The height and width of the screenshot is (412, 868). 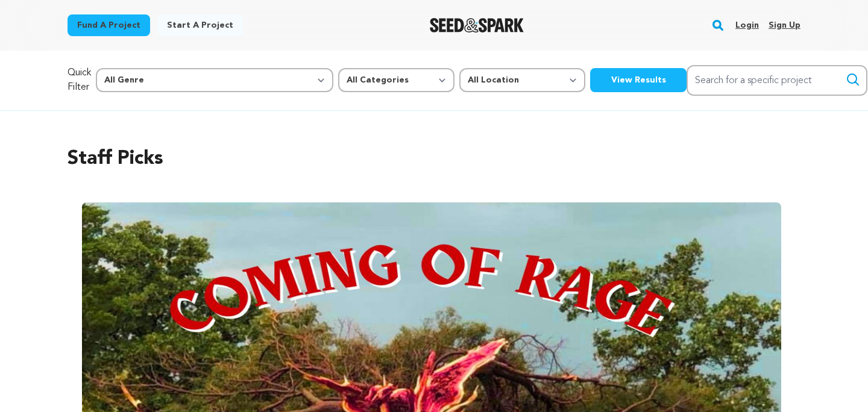 I want to click on p: Quick Filter, so click(x=79, y=80).